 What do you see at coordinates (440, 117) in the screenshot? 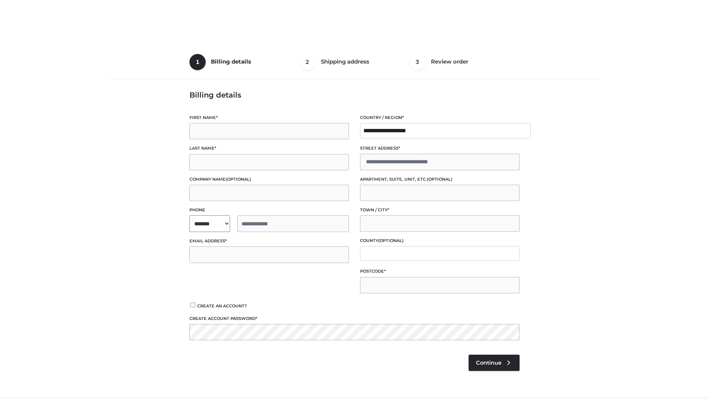
I see `label: Country / Region` at bounding box center [440, 117].